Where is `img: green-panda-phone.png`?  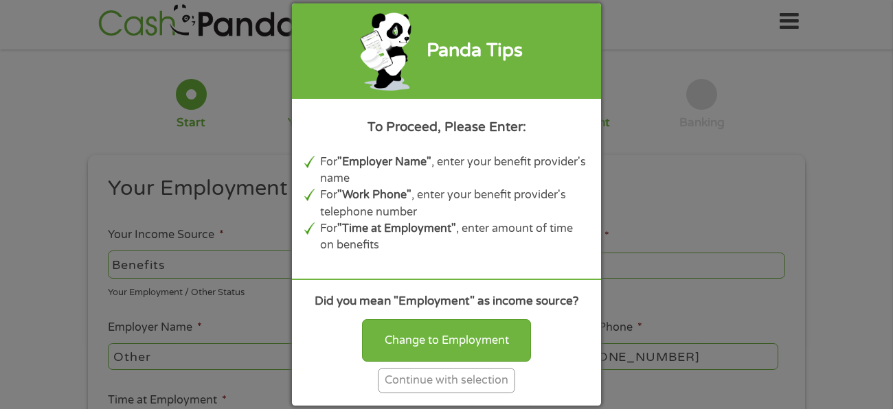 img: green-panda-phone.png is located at coordinates (386, 51).